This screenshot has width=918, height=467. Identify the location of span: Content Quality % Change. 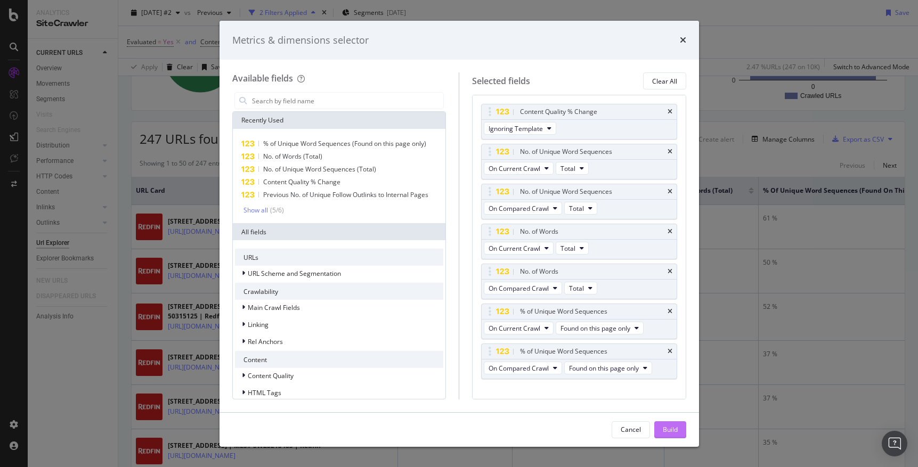
(302, 182).